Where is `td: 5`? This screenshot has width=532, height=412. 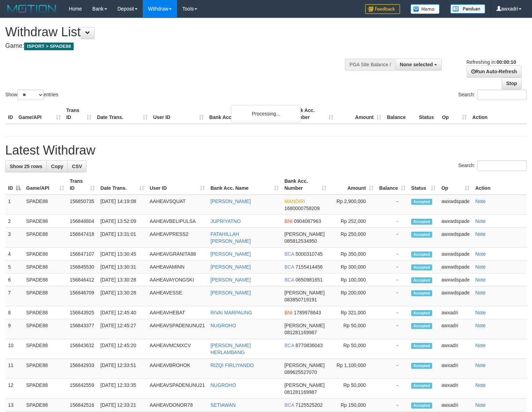 td: 5 is located at coordinates (14, 267).